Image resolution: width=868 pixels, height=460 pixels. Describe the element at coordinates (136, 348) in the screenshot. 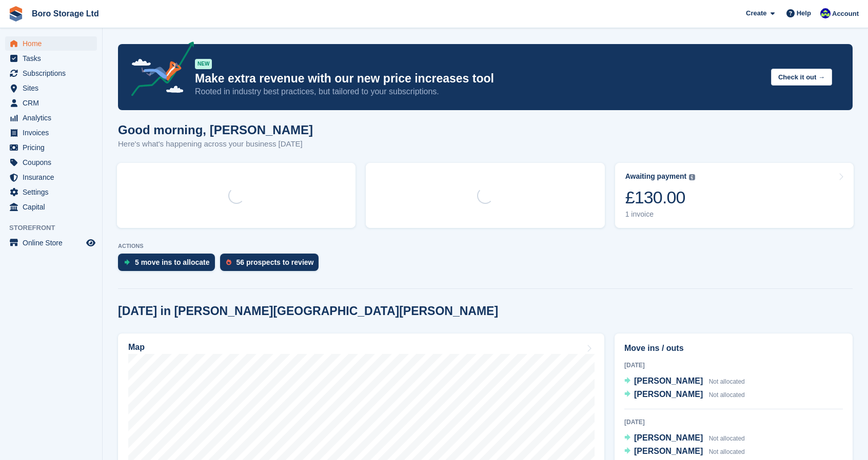

I see `h2: Map` at that location.